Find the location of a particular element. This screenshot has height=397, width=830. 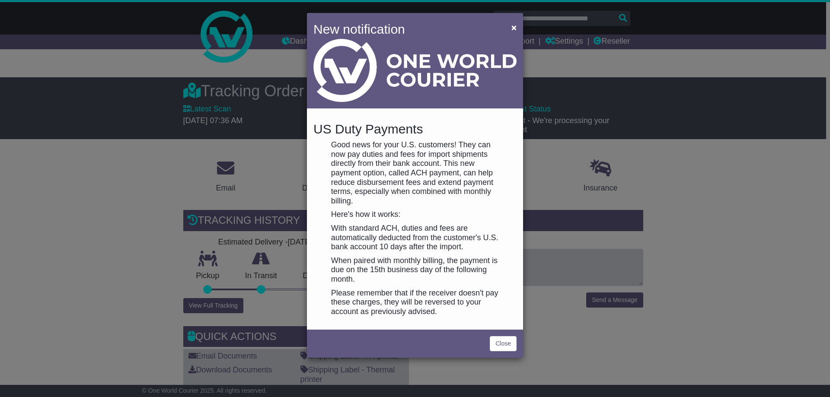

p: When paired with monthly billing, the payment is due on the 15th business day of the following mo... is located at coordinates (415, 270).